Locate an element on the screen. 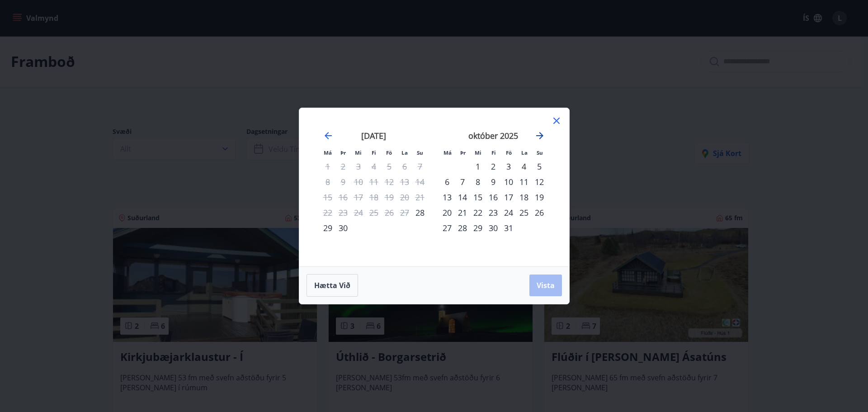  td: Choose miðvikudagur, 1. október 2025 as your check-in date. It’s available. is located at coordinates (478, 166).